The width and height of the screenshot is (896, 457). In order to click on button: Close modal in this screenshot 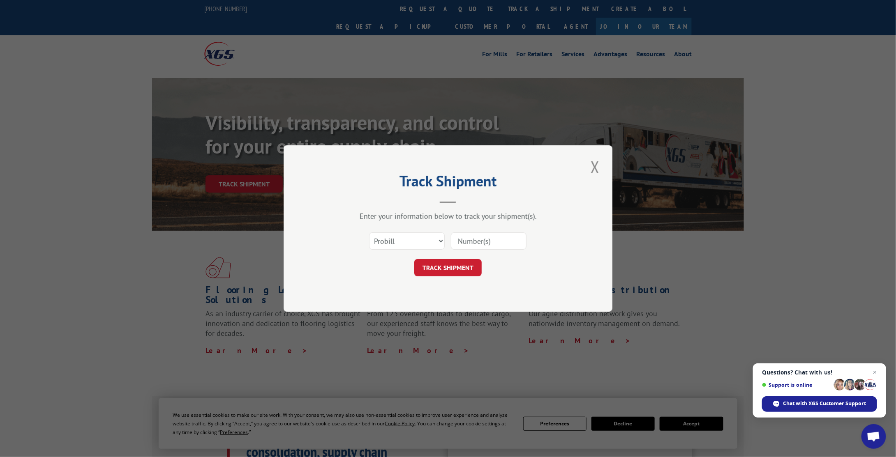, I will do `click(595, 167)`.